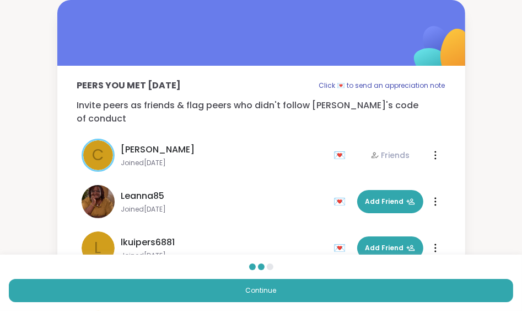 The height and width of the screenshot is (311, 522). What do you see at coordinates (382, 86) in the screenshot?
I see `p: Click 💌 to send an appreciation note` at bounding box center [382, 86].